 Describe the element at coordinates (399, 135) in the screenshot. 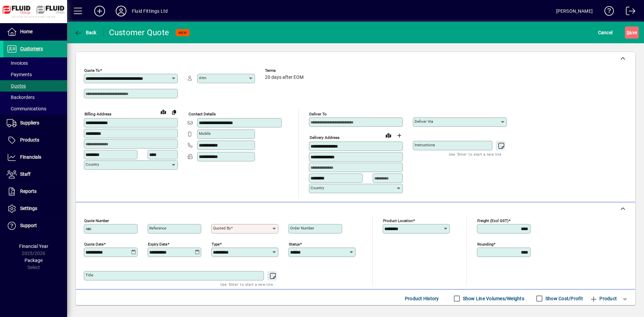

I see `button: Choose address` at that location.